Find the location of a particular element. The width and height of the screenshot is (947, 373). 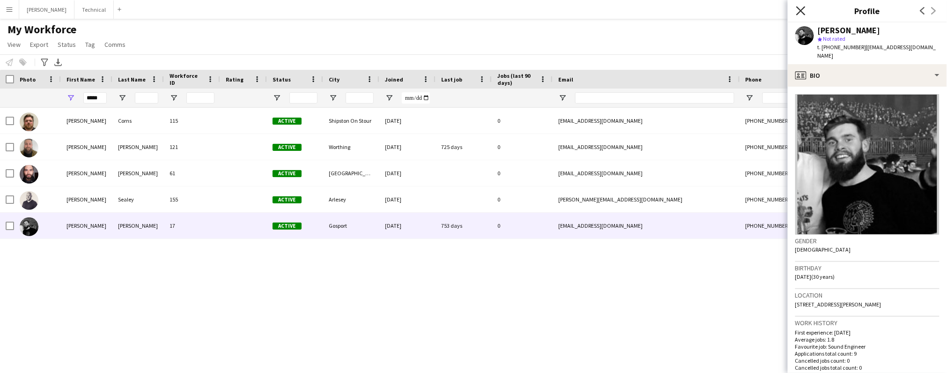

span: Phone is located at coordinates (753, 79).